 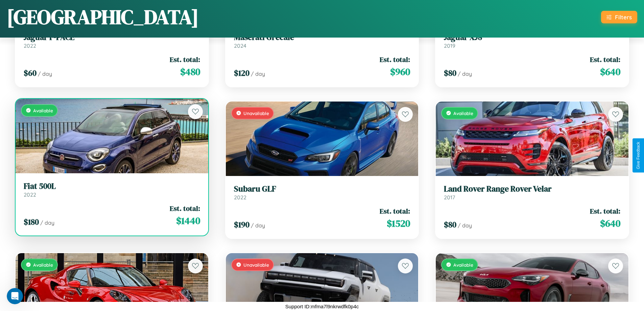 I want to click on h3: Subaru GLF, so click(x=322, y=189).